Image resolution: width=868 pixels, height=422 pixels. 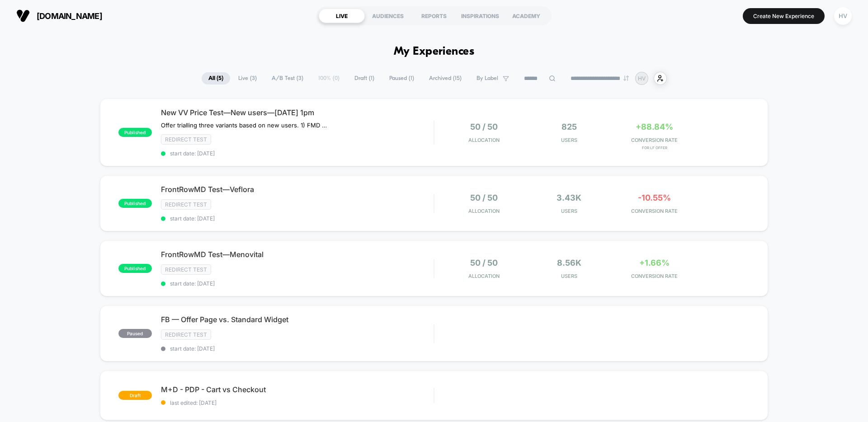 I want to click on span: -10.55%, so click(x=654, y=197).